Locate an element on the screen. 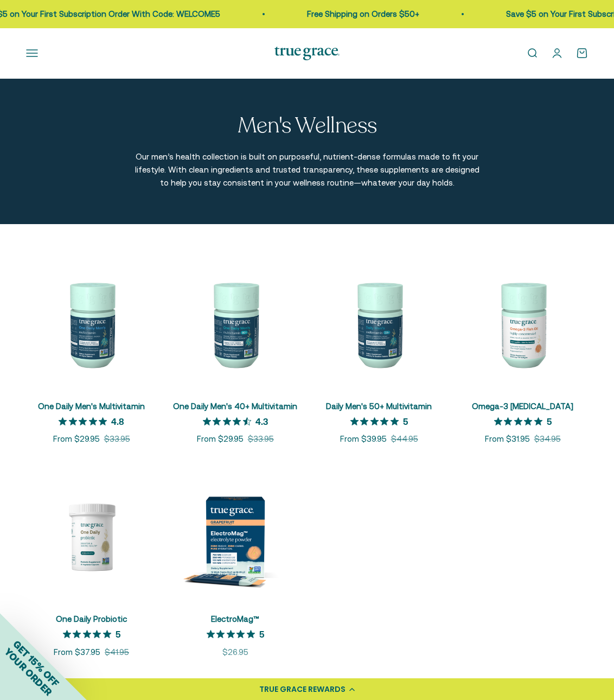 This screenshot has height=700, width=614. span: 5 out 5 stars rating in total 3 reviews is located at coordinates (233, 635).